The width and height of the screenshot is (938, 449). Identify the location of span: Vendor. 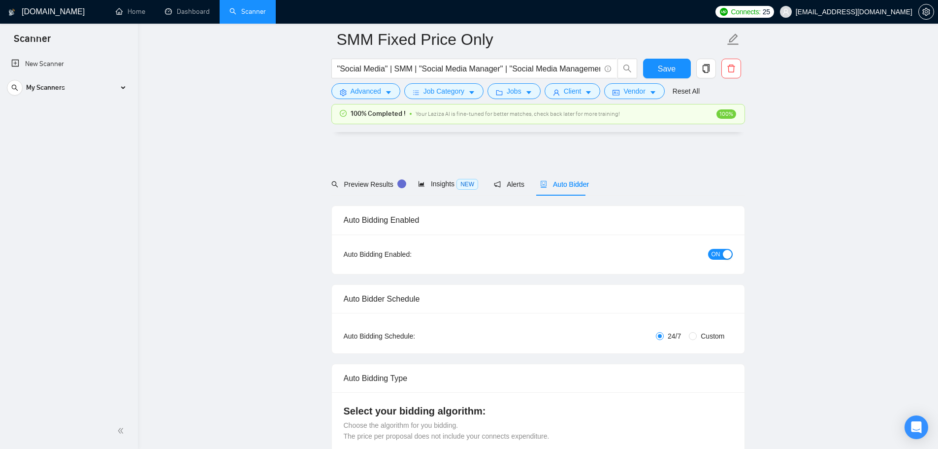
(634, 91).